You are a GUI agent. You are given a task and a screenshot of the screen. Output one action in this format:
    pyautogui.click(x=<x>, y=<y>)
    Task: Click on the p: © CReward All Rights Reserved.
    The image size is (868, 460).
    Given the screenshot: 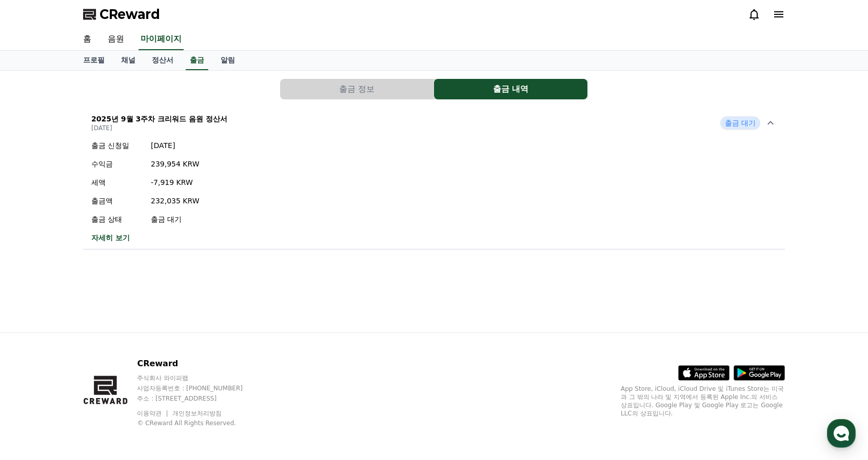 What is the action you would take?
    pyautogui.click(x=200, y=423)
    